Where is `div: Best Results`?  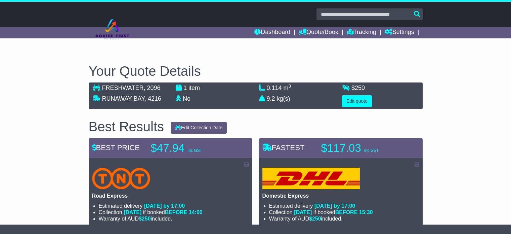 div: Best Results is located at coordinates (126, 126).